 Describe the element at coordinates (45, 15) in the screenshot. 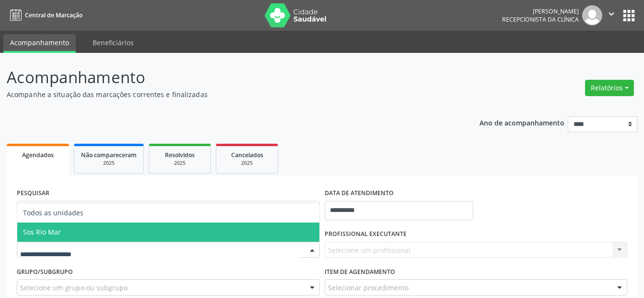

I see `a: Central de Marcação` at that location.